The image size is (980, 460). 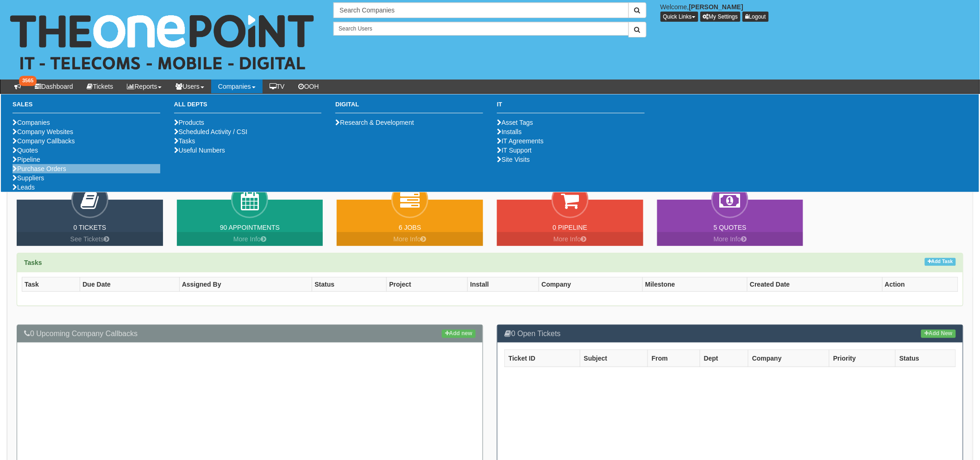 What do you see at coordinates (481, 29) in the screenshot?
I see `input: Search Users` at bounding box center [481, 29].